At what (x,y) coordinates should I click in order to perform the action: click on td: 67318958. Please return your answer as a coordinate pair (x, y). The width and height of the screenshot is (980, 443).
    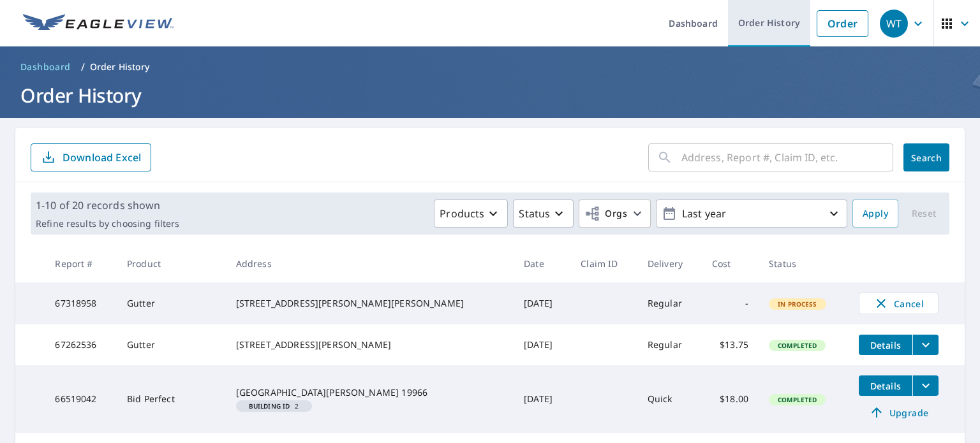
    Looking at the image, I should click on (81, 304).